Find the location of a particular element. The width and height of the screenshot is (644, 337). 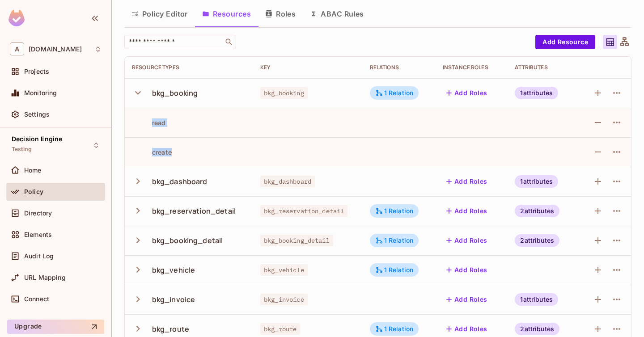

img: SReyMgAAAABJRU5ErkJggg== is located at coordinates (16, 18).